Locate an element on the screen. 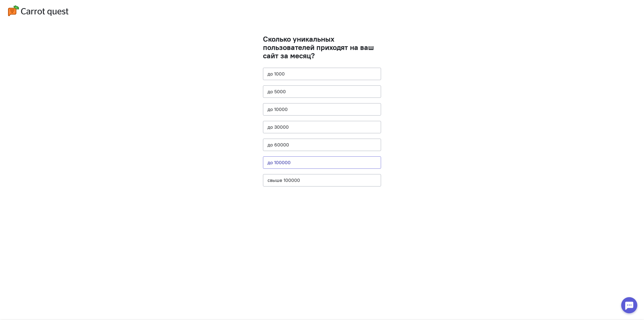  button: свыше 100000 is located at coordinates (322, 181).